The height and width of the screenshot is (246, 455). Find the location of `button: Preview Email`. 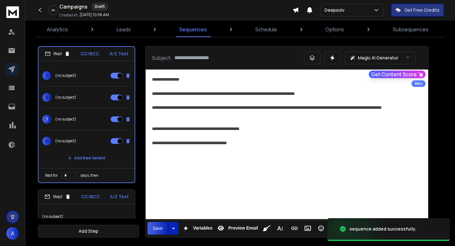

button: Preview Email is located at coordinates (237, 228).